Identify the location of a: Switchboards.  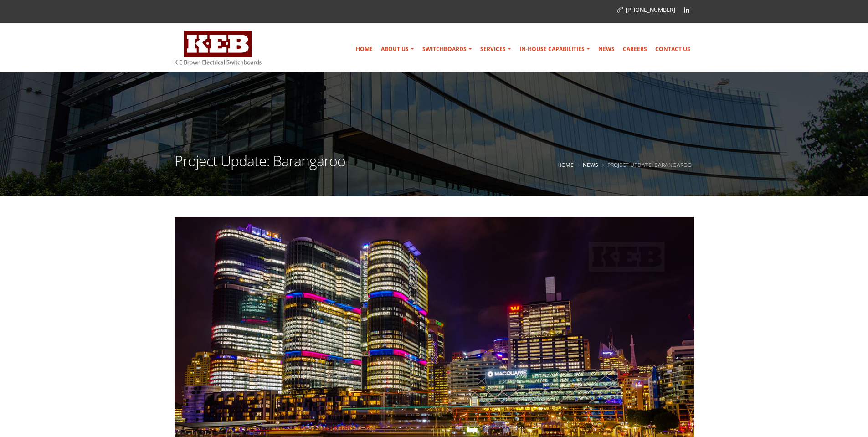
(447, 49).